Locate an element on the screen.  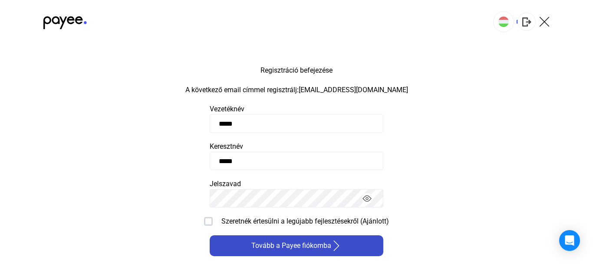
font: Keresztnév is located at coordinates (226, 146).